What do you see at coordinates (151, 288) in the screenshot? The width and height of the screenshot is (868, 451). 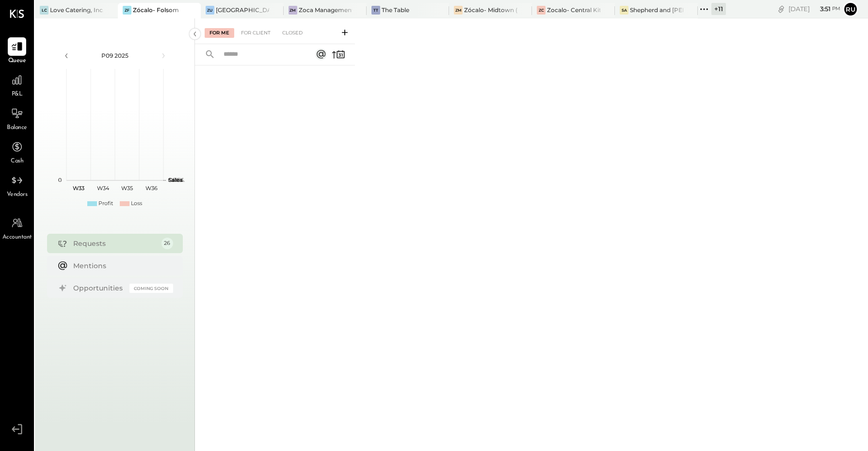 I see `div: Coming Soon` at bounding box center [151, 288].